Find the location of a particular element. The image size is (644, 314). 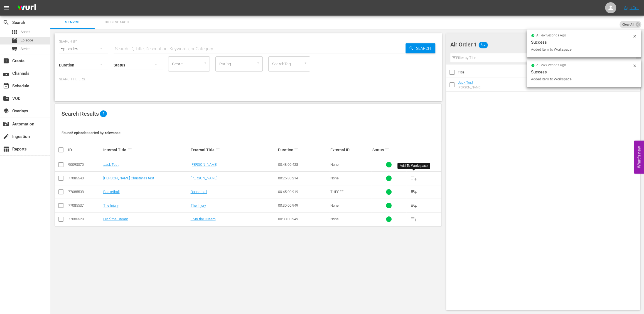

span: Schedule is located at coordinates (6, 86).